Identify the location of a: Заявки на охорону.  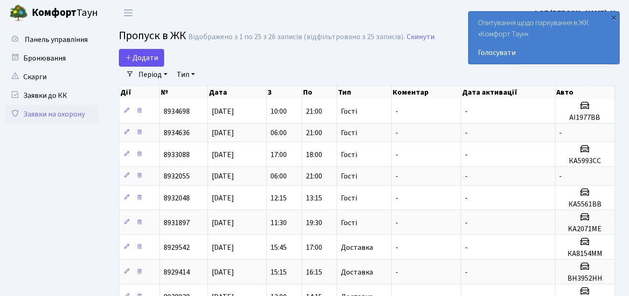
(51, 114).